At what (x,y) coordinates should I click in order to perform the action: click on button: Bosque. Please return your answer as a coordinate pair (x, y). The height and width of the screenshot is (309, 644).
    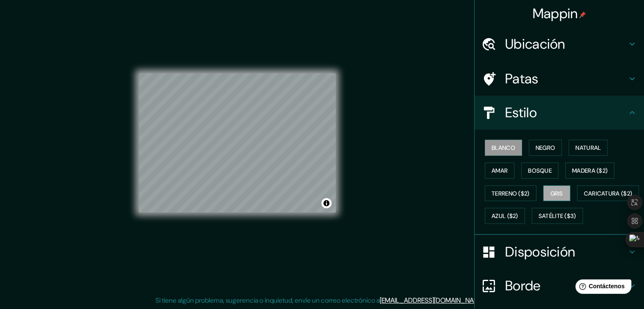
    Looking at the image, I should click on (540, 171).